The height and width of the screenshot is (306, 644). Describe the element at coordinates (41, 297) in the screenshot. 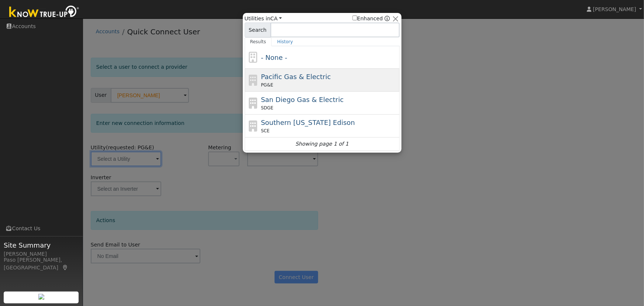

I see `img: retrieve` at that location.